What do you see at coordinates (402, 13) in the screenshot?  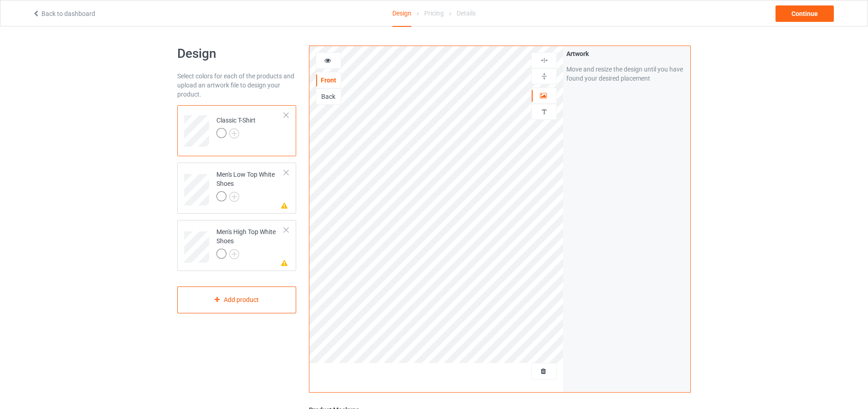 I see `div: Design` at bounding box center [402, 13].